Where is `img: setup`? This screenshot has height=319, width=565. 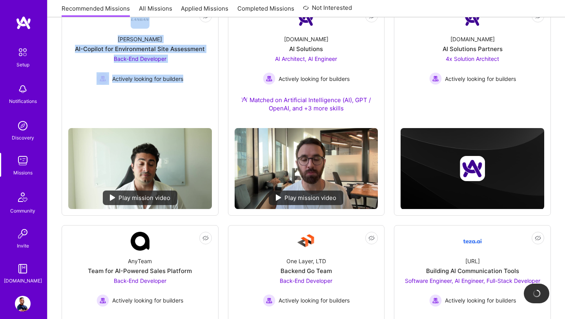 img: setup is located at coordinates (23, 52).